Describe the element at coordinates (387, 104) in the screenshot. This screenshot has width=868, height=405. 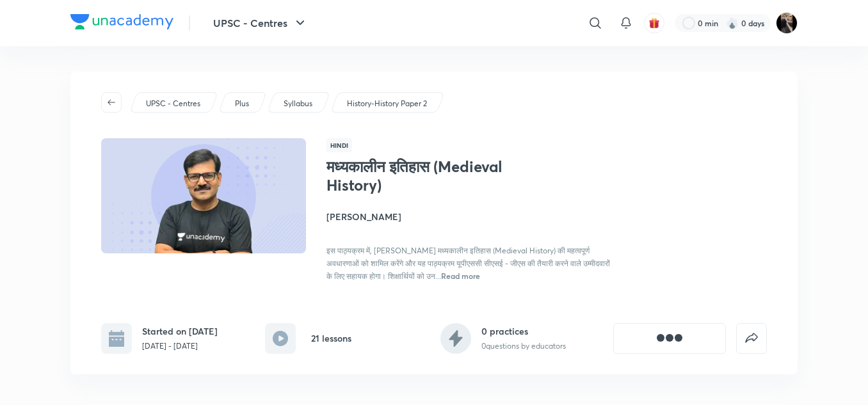
I see `a: History-History Paper 2` at that location.